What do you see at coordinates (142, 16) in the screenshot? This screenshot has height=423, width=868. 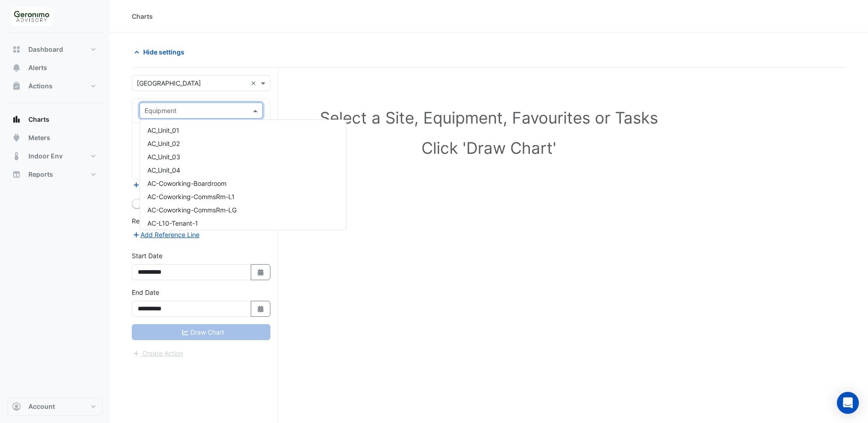 I see `div: Charts` at bounding box center [142, 16].